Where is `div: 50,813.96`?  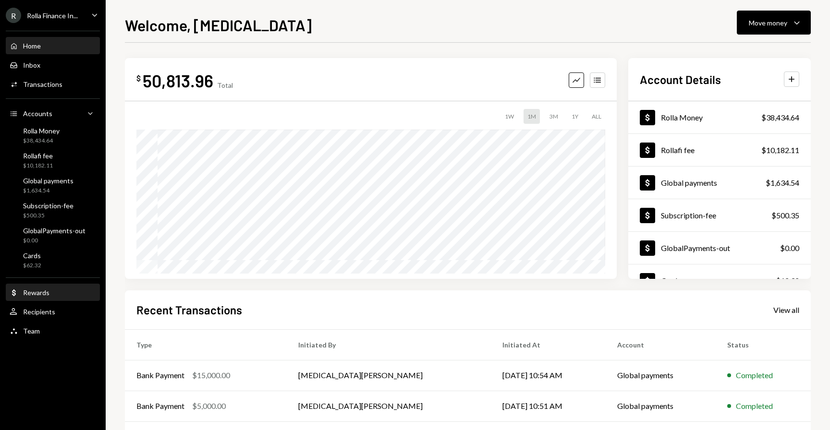 div: 50,813.96 is located at coordinates (178, 80).